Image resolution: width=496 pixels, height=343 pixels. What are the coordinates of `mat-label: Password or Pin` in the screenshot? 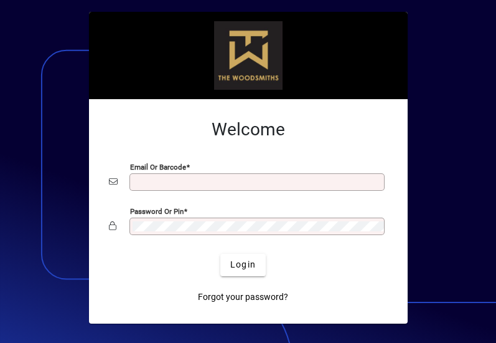 It's located at (157, 211).